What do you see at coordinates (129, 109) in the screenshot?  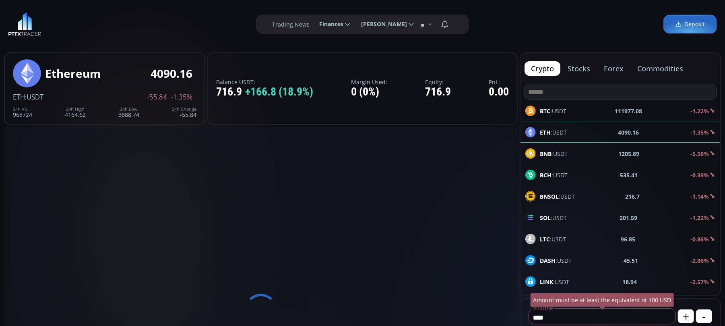 I see `div: 24h Low` at bounding box center [129, 109].